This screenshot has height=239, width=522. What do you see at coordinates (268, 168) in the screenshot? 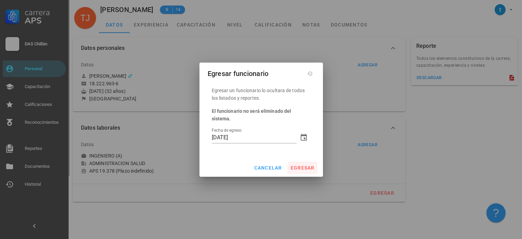
I see `button: cancelar` at bounding box center [268, 168].